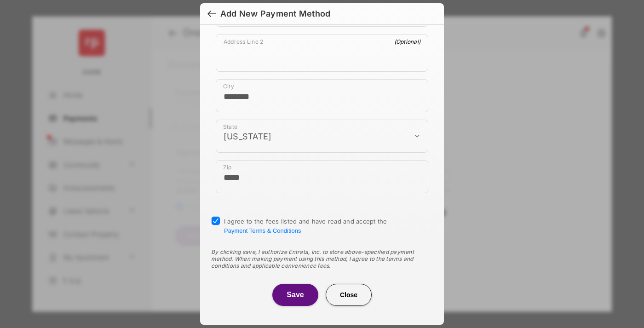  What do you see at coordinates (295, 295) in the screenshot?
I see `button: Save` at bounding box center [295, 295].